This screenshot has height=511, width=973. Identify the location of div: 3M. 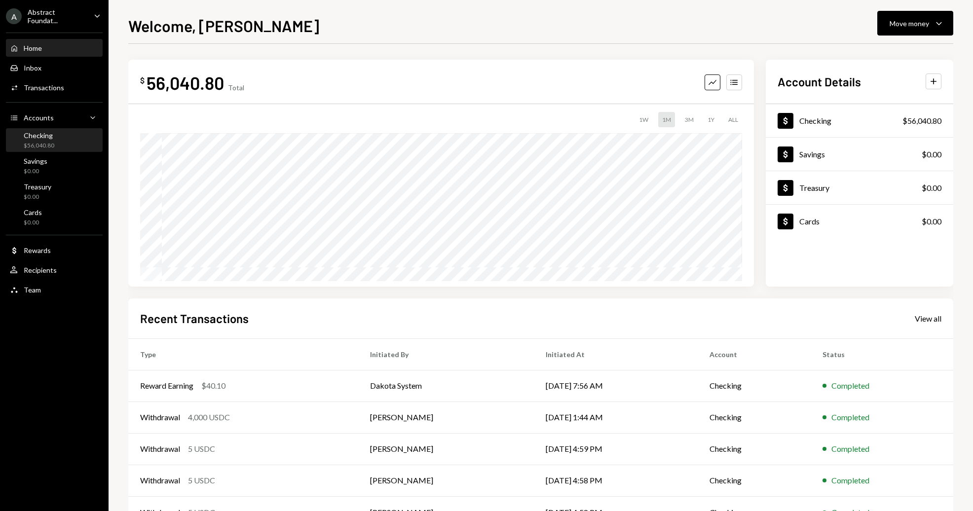
(689, 119).